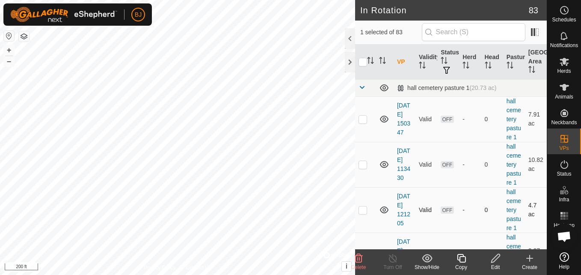 The height and width of the screenshot is (275, 581). What do you see at coordinates (64, 15) in the screenshot?
I see `img: Gallagher Logo` at bounding box center [64, 15].